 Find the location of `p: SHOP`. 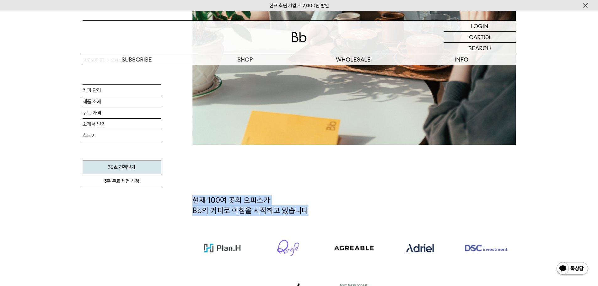

p: SHOP is located at coordinates (245, 59).